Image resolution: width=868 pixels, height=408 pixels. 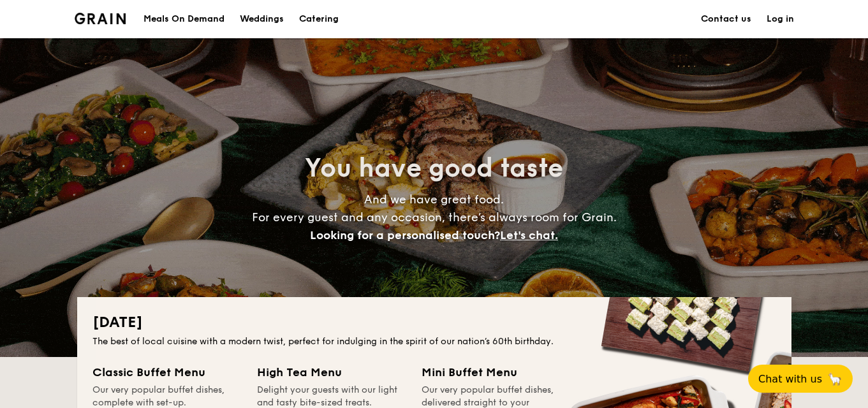 What do you see at coordinates (790, 378) in the screenshot?
I see `span: Chat with us` at bounding box center [790, 378].